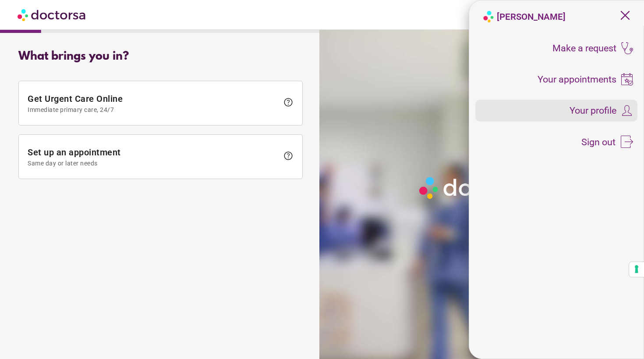 The width and height of the screenshot is (644, 359). I want to click on img: Doctorsa.com, so click(52, 14).